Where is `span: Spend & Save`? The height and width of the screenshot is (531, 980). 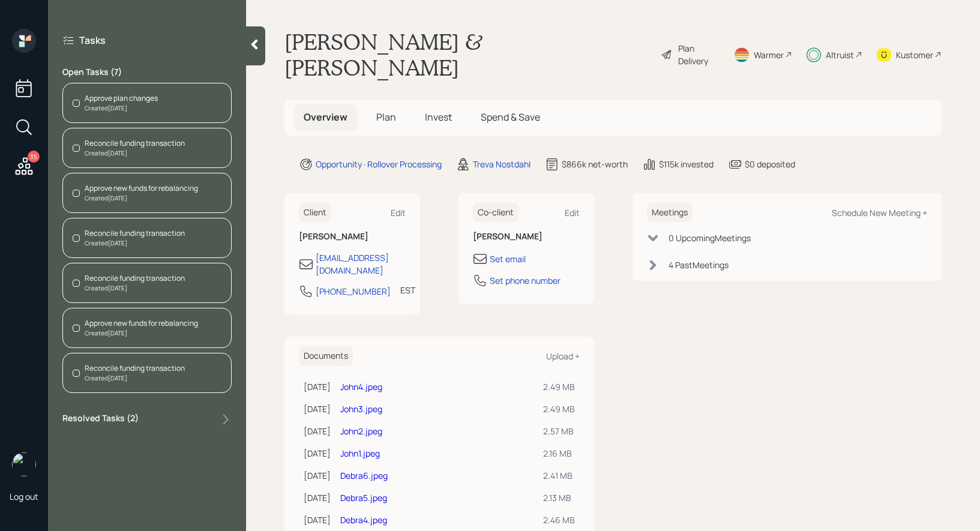 span: Spend & Save is located at coordinates (510, 117).